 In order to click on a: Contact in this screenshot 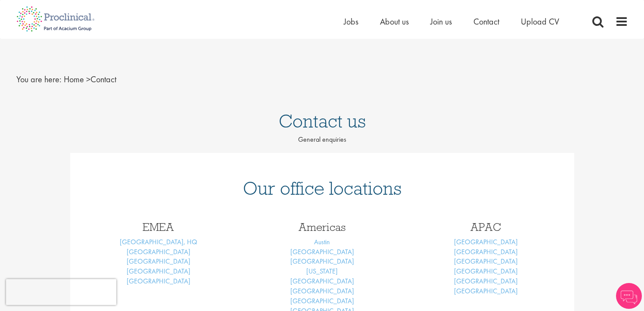, I will do `click(486, 22)`.